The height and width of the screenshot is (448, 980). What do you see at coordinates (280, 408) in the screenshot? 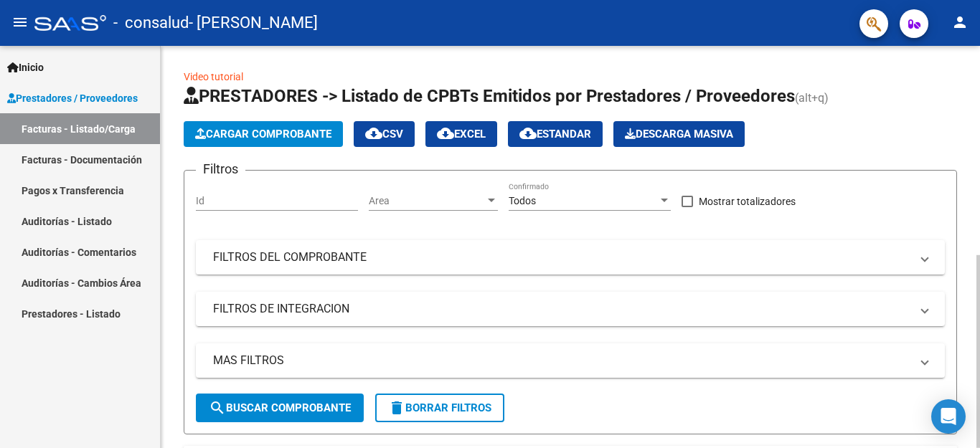
I see `span: Buscar Comprobante` at bounding box center [280, 408].